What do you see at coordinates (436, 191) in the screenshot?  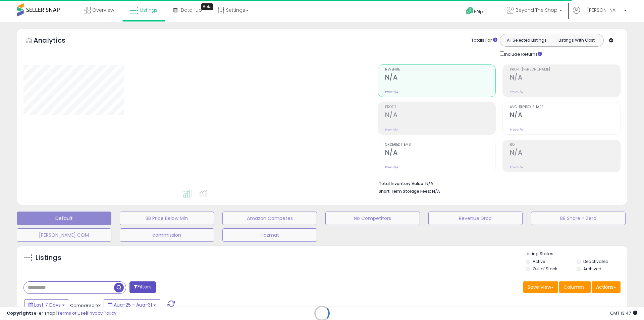 I see `span: N/A` at bounding box center [436, 191].